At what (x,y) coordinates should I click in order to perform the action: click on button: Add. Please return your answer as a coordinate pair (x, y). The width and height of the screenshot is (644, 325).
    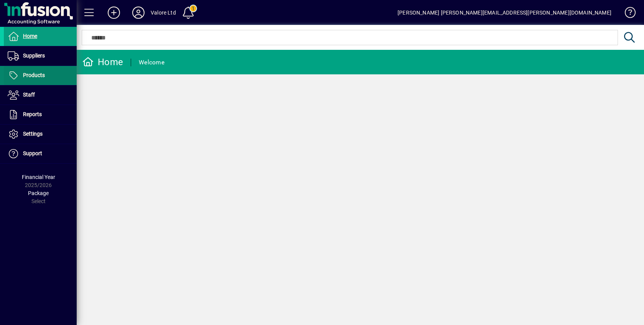
    Looking at the image, I should click on (114, 13).